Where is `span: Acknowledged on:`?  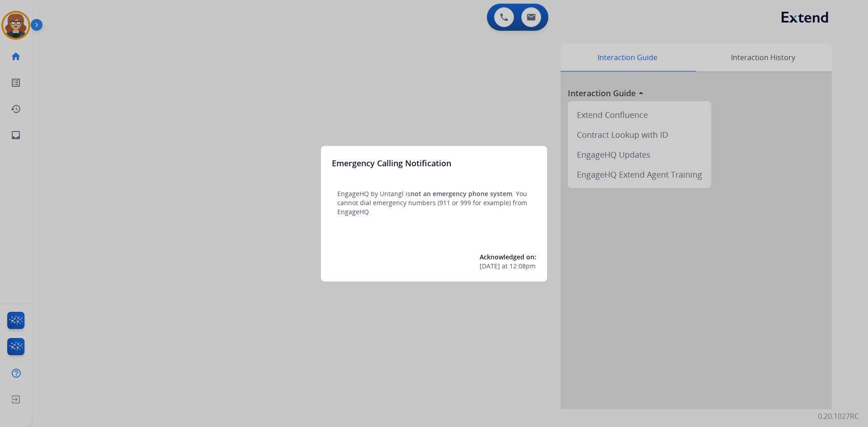 span: Acknowledged on: is located at coordinates (508, 256).